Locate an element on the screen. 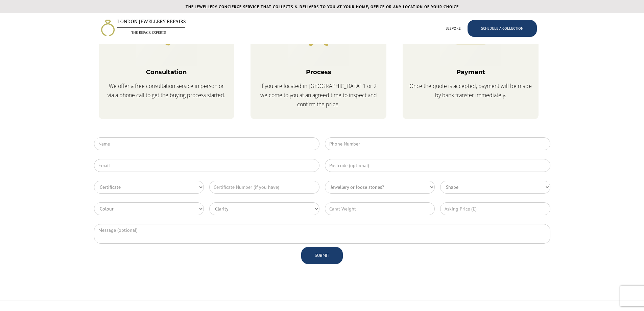  h2: Payment is located at coordinates (471, 72).